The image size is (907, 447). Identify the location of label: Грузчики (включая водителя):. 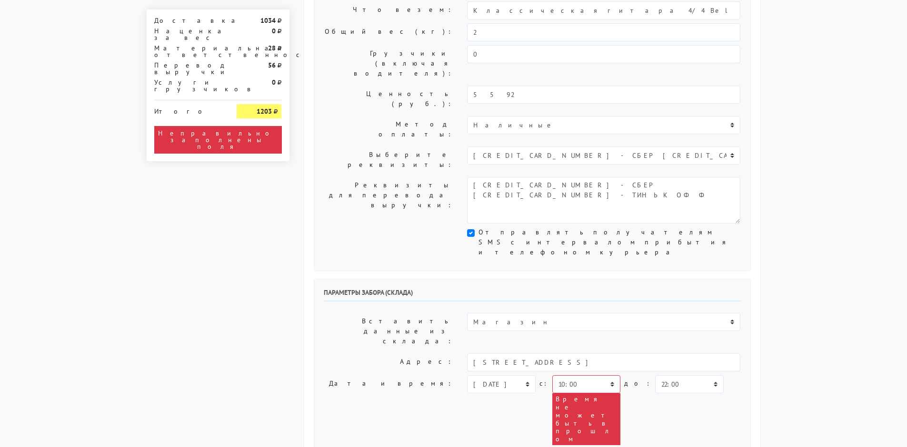
(388, 63).